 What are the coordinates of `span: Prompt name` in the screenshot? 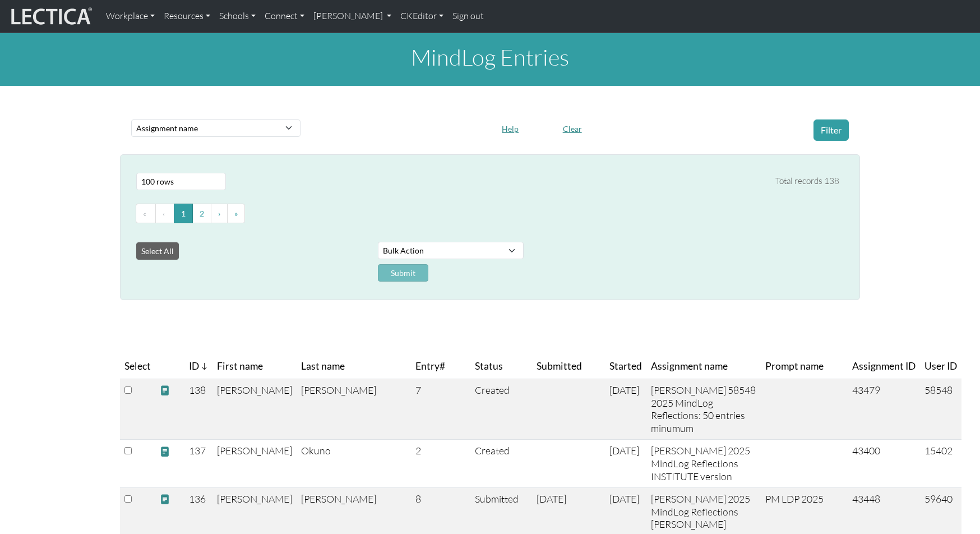 It's located at (795, 366).